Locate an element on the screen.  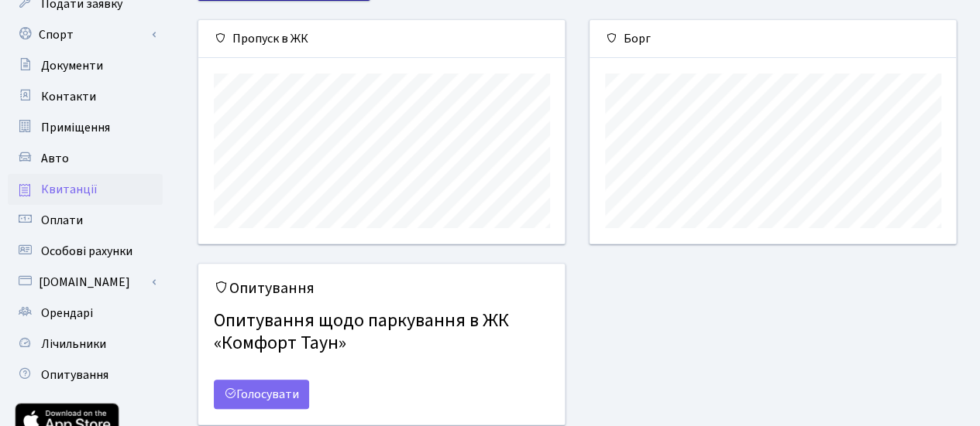
span: Особові рахунки is located at coordinates (87, 251).